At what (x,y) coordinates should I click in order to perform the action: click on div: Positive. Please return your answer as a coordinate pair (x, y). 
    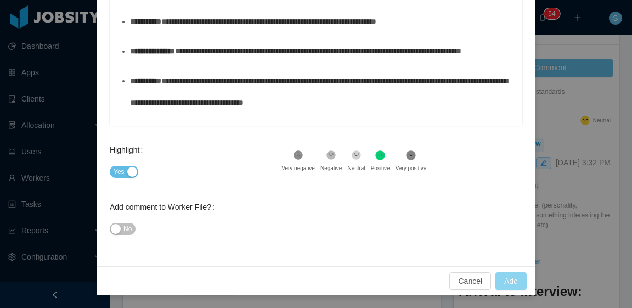
    Looking at the image, I should click on (380, 168).